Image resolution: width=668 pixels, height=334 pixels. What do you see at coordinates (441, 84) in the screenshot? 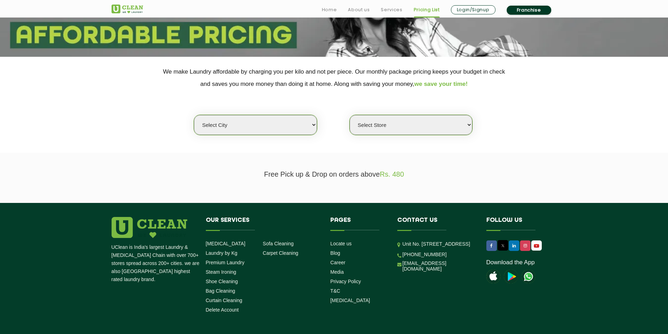
I see `span: we save your time!` at bounding box center [441, 84].